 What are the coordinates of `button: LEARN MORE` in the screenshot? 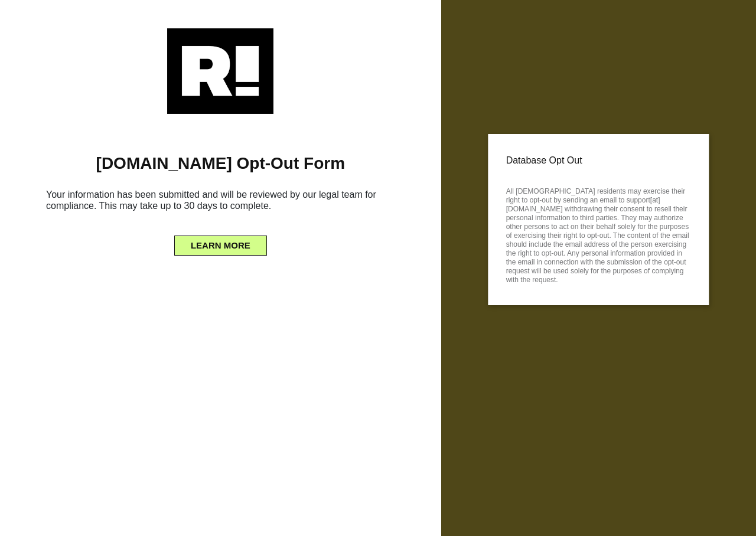 It's located at (220, 246).